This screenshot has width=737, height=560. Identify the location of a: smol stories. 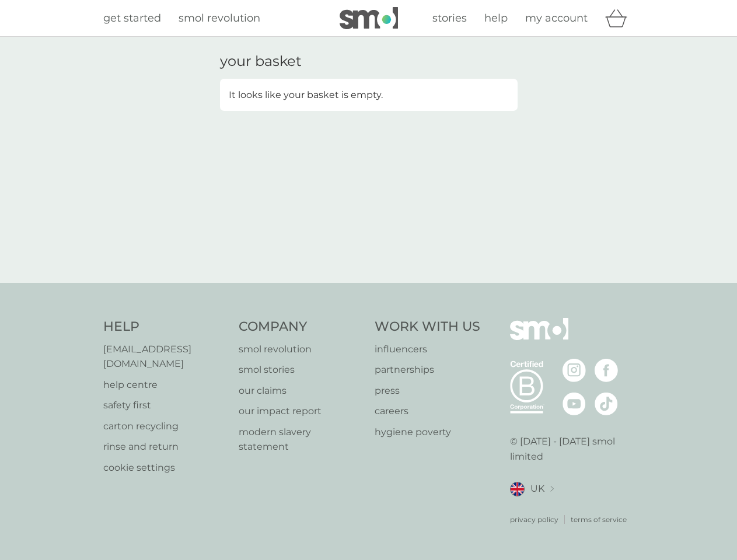
(301, 370).